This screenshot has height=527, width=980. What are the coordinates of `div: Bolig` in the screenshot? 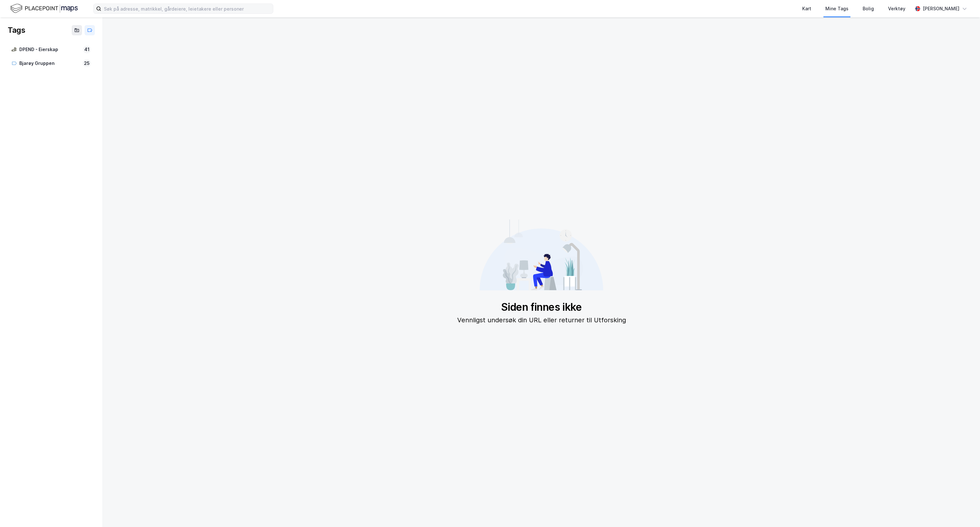 It's located at (868, 9).